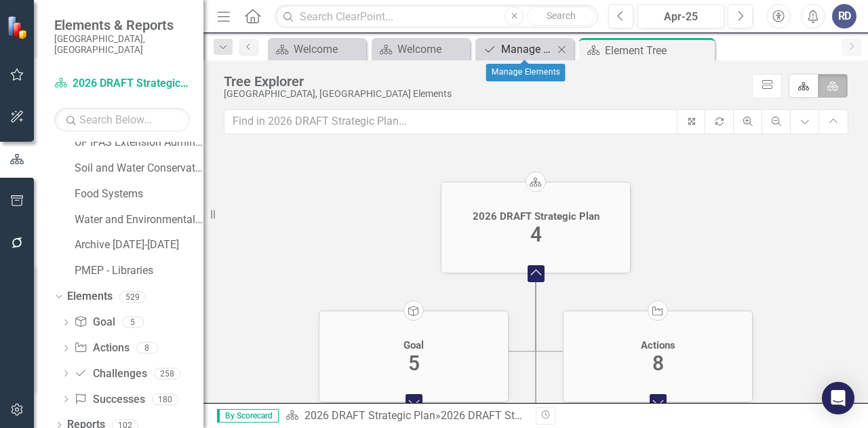 This screenshot has height=428, width=868. Describe the element at coordinates (109, 399) in the screenshot. I see `a: Successes` at that location.